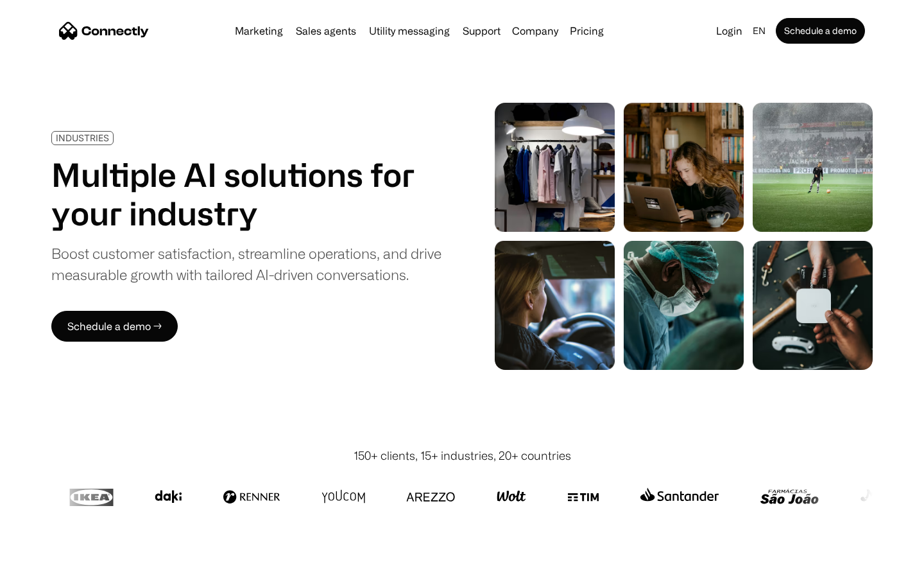 This screenshot has width=924, height=578. What do you see at coordinates (246, 194) in the screenshot?
I see `h1: Multiple AI solutions for your industry` at bounding box center [246, 194].